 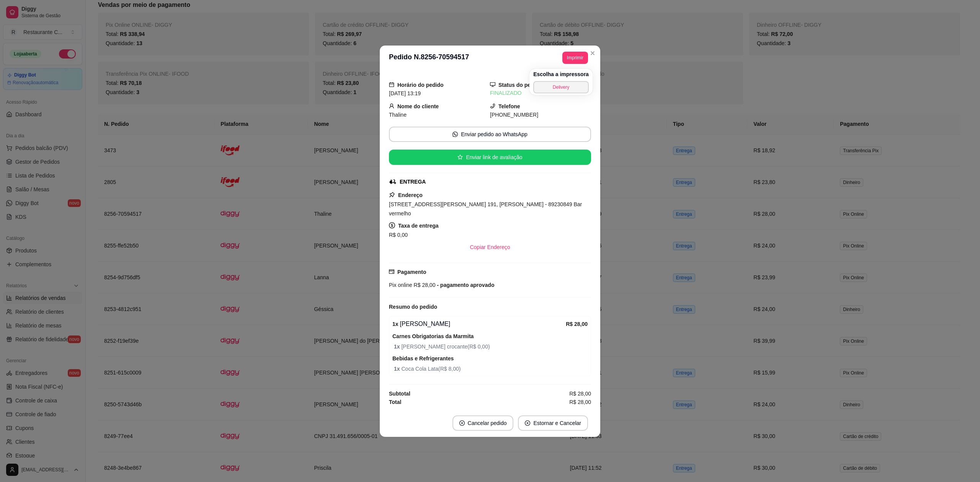 What do you see at coordinates (413, 181) in the screenshot?
I see `div: ENTREGA` at bounding box center [413, 181].